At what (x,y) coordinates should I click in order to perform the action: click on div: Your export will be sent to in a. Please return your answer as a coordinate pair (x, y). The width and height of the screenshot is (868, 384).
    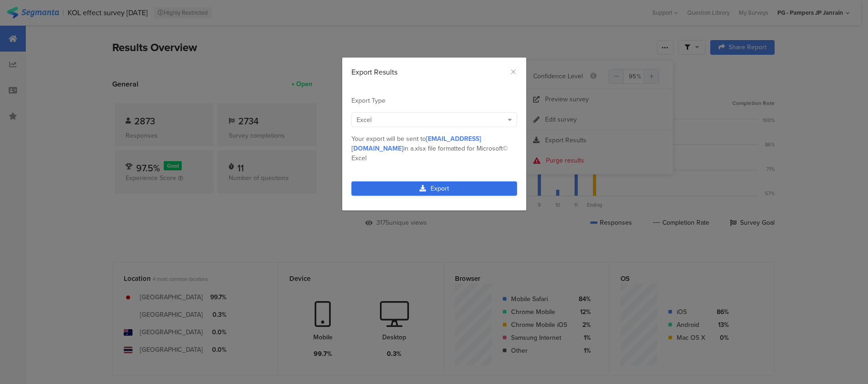
    Looking at the image, I should click on (434, 148).